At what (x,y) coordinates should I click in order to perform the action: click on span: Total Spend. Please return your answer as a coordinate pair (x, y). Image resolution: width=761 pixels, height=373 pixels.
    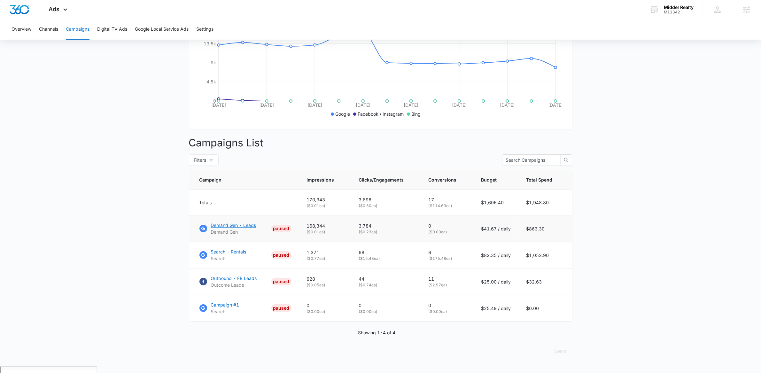
    Looking at the image, I should click on (539, 180).